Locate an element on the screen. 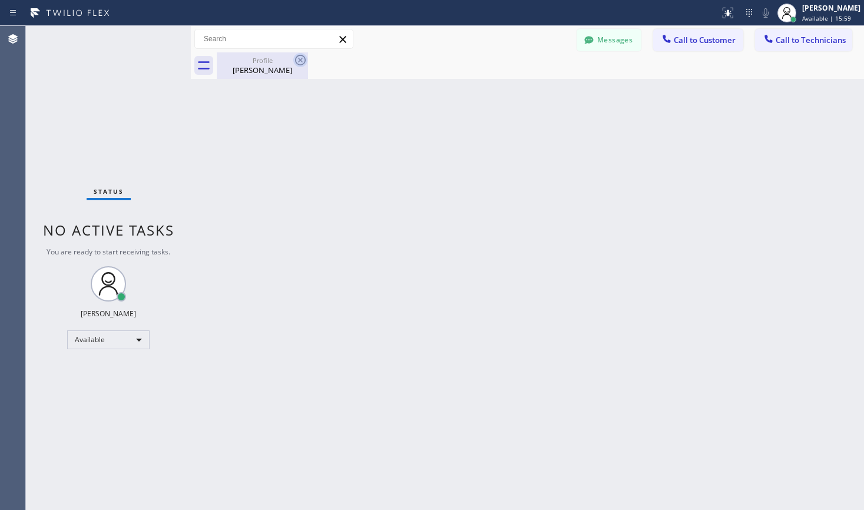 Image resolution: width=864 pixels, height=510 pixels. button: Call to Customer is located at coordinates (698, 40).